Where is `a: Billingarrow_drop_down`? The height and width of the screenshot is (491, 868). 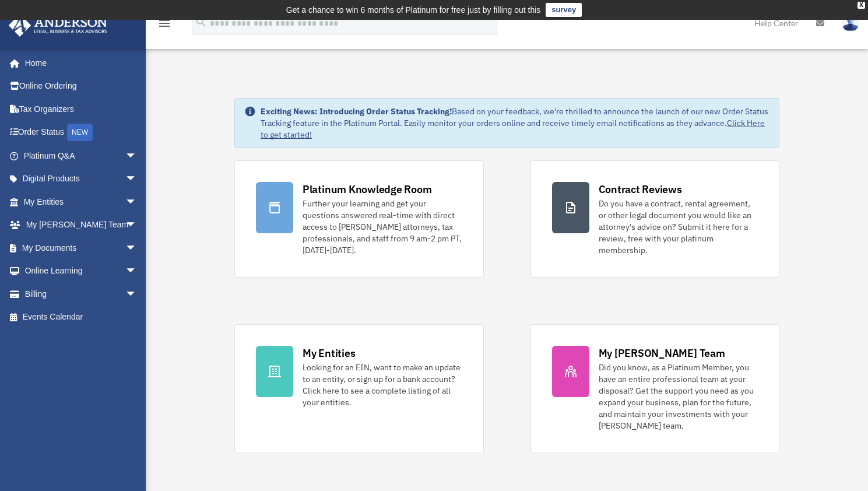 a: Billingarrow_drop_down is located at coordinates (81, 294).